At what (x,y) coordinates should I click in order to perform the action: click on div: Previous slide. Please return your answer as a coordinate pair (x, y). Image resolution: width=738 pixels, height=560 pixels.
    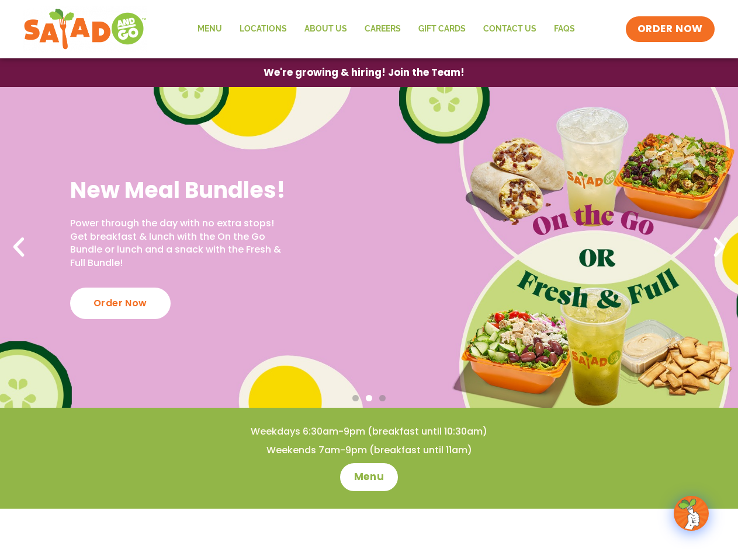
    Looking at the image, I should click on (18, 247).